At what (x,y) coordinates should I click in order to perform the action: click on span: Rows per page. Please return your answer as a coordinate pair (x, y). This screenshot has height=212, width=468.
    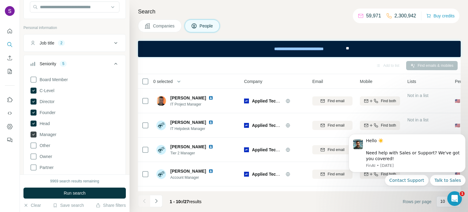
    Looking at the image, I should click on (417, 201).